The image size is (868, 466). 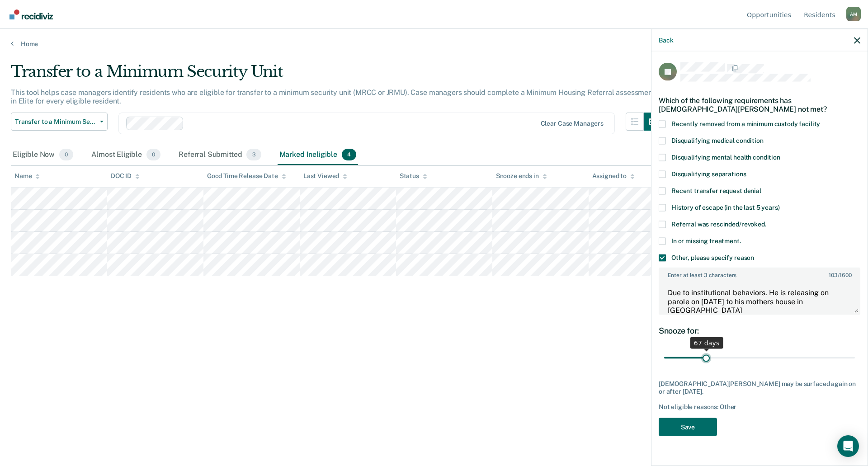 I want to click on div: Almost Eligible, so click(x=125, y=155).